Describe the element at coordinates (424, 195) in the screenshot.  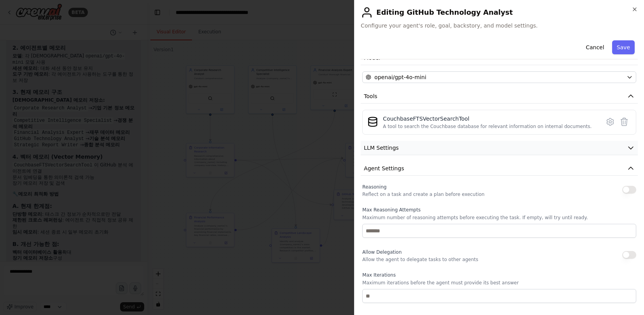
I see `p: Reflect on a task and create a plan before execution` at that location.